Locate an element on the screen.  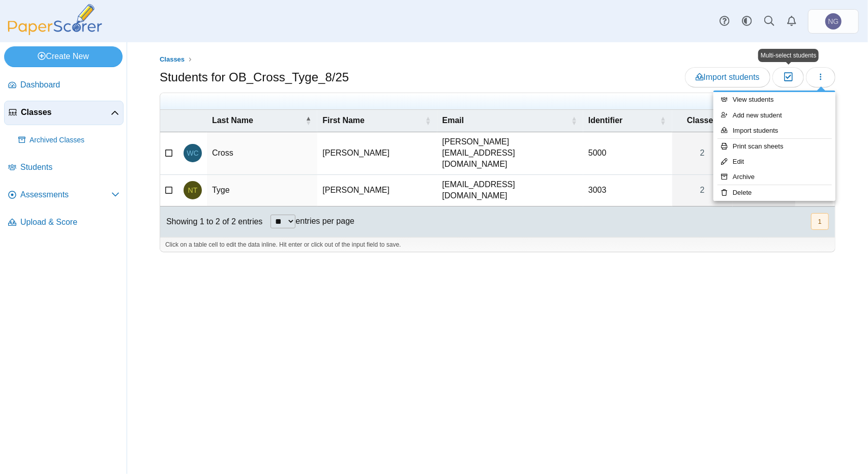
nav: pagination is located at coordinates (819, 222).